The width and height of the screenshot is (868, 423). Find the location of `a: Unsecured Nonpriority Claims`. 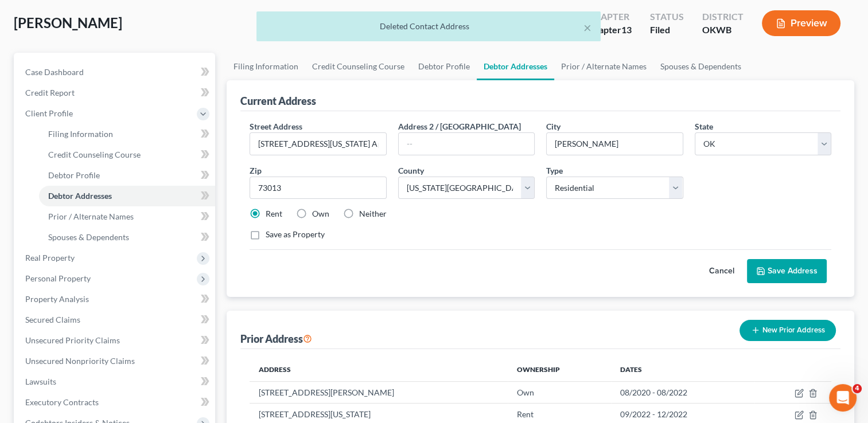

a: Unsecured Nonpriority Claims is located at coordinates (115, 361).